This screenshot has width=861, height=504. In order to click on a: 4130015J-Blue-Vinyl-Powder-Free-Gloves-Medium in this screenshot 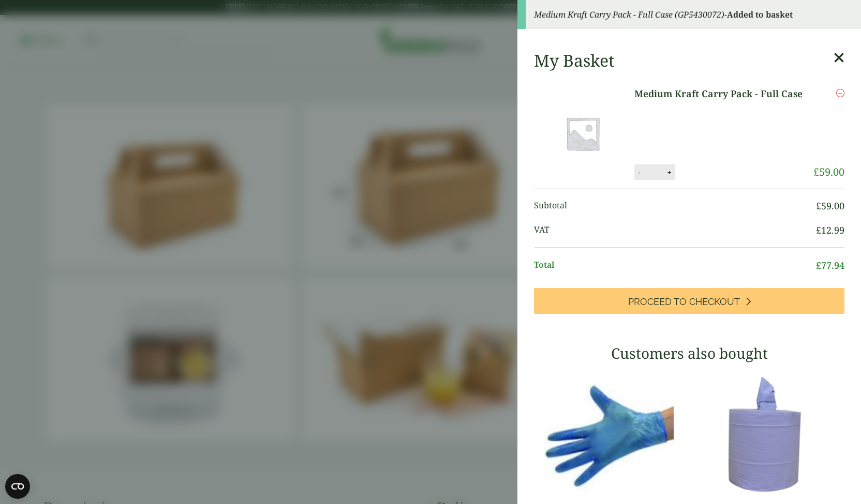, I will do `click(609, 434)`.